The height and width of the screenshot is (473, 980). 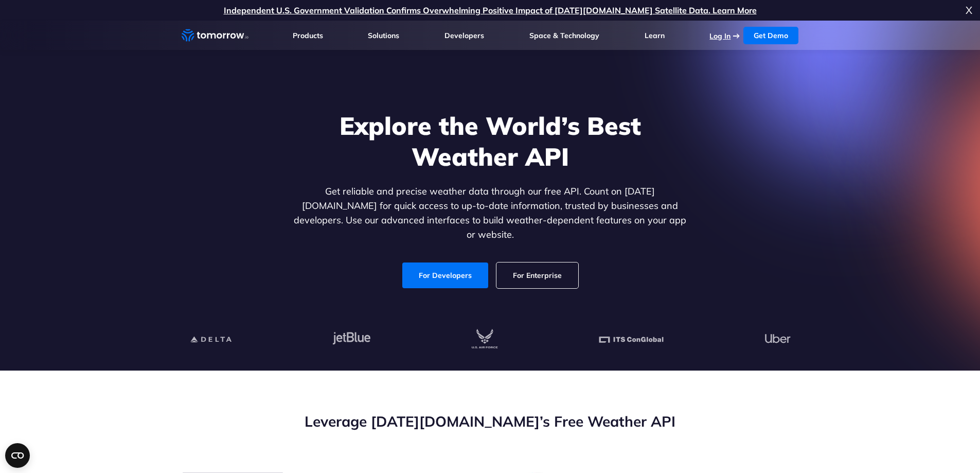 What do you see at coordinates (445, 276) in the screenshot?
I see `a: For Developers` at bounding box center [445, 276].